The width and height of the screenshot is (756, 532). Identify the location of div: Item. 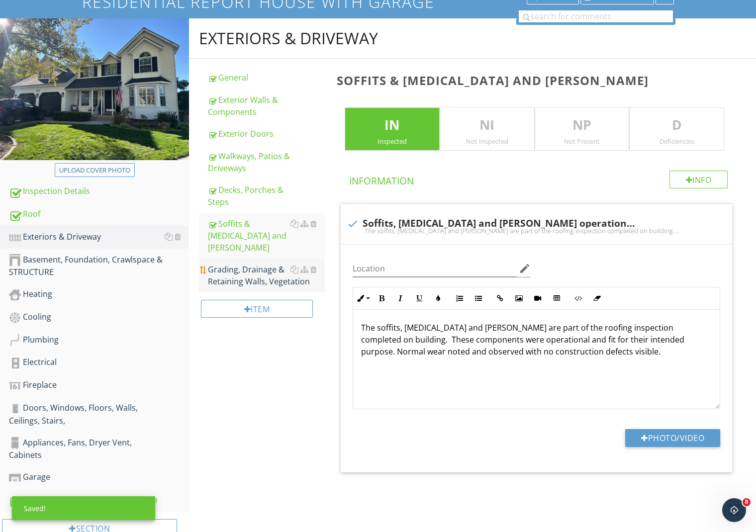
(257, 309).